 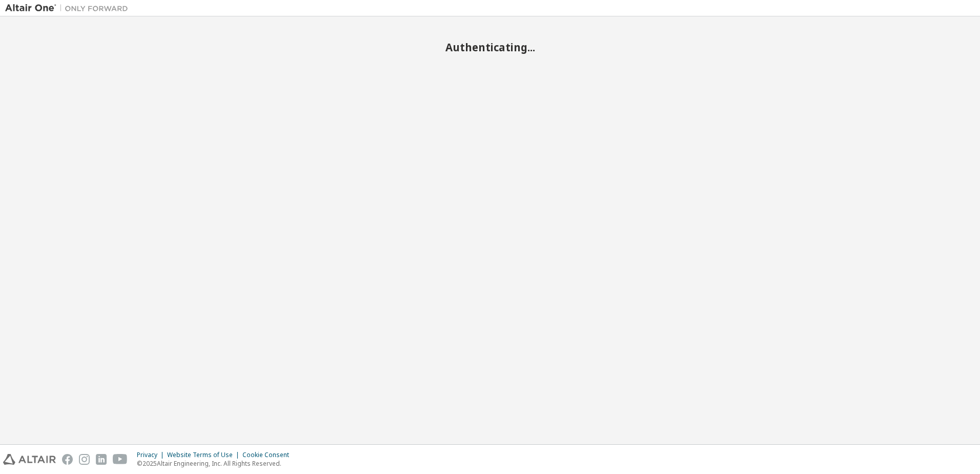 What do you see at coordinates (151, 455) in the screenshot?
I see `div: Privacy` at bounding box center [151, 455].